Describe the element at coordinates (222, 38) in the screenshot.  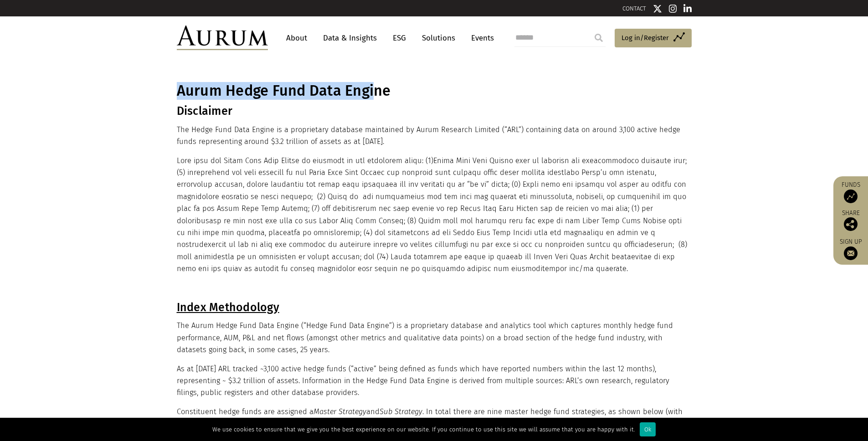
I see `img: Aurum` at that location.